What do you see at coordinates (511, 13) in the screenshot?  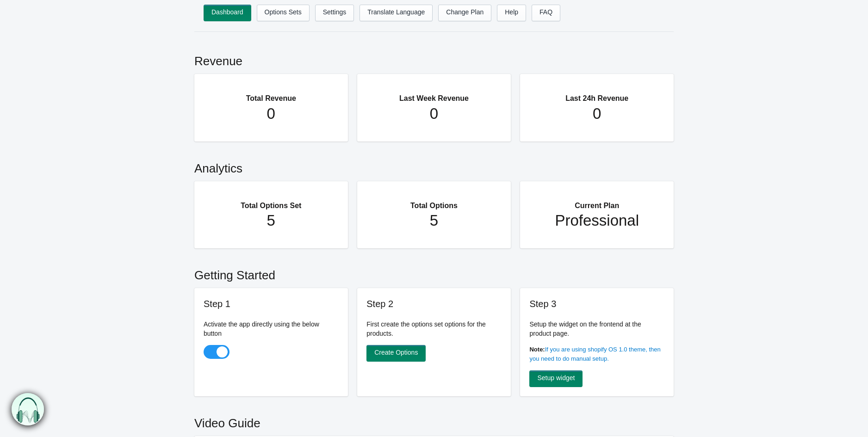 I see `a: Help` at bounding box center [511, 13].